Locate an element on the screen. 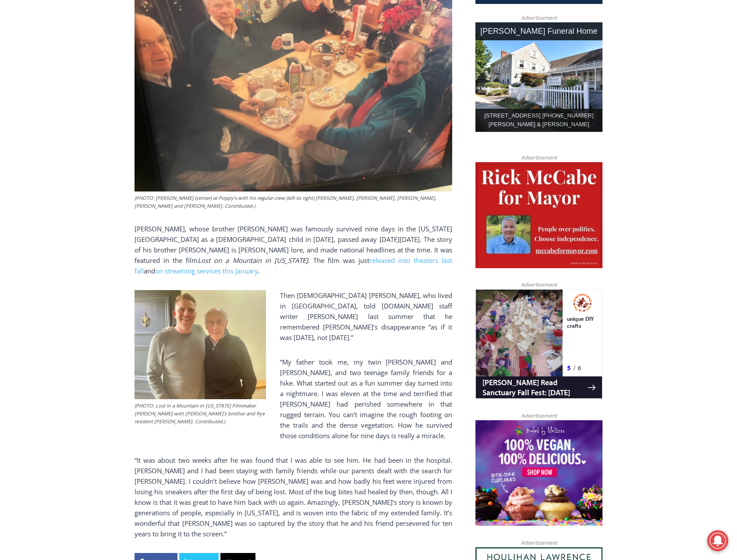 The image size is (737, 560). a: McCabe for Mayor is located at coordinates (539, 215).